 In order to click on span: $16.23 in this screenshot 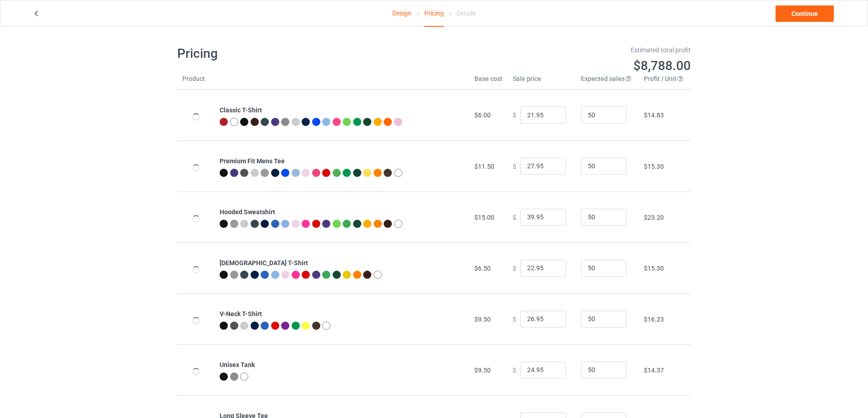, I will do `click(654, 320)`.